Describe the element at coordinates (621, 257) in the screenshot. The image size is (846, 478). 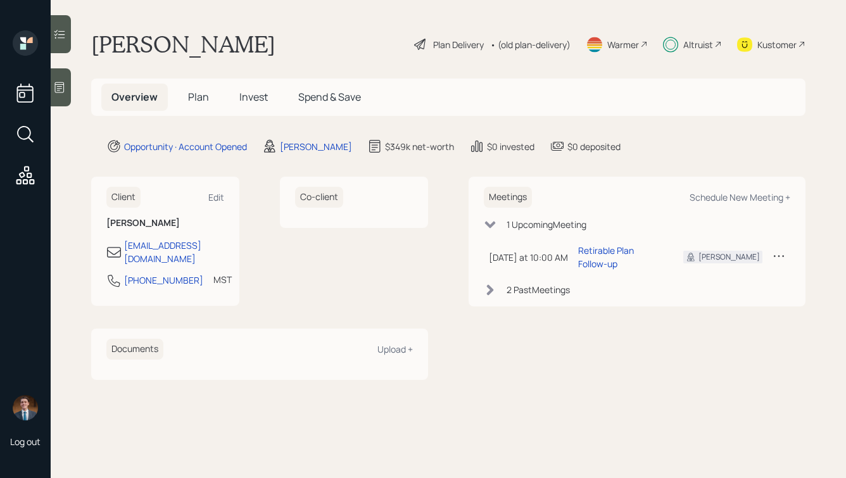
I see `div: Retirable Plan Follow-up` at that location.